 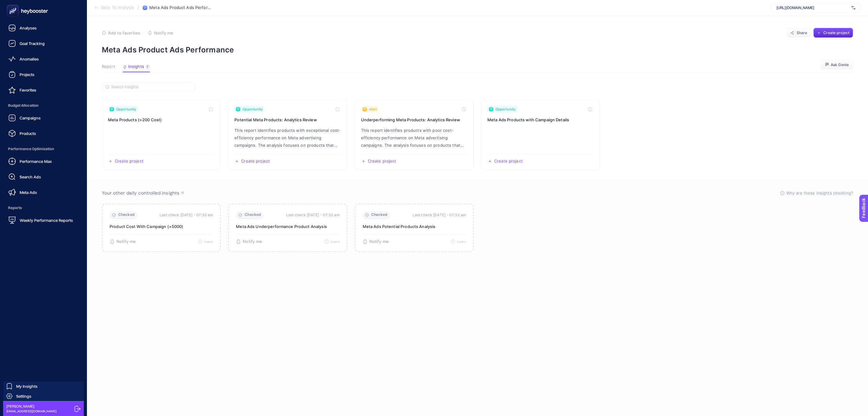 I want to click on button: Ask Genie, so click(x=837, y=65).